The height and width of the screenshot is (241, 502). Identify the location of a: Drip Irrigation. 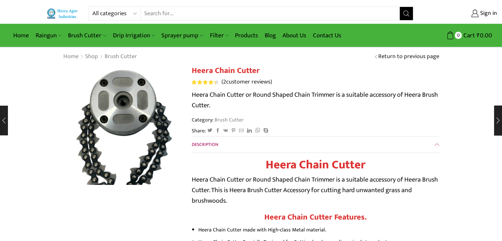
(134, 35).